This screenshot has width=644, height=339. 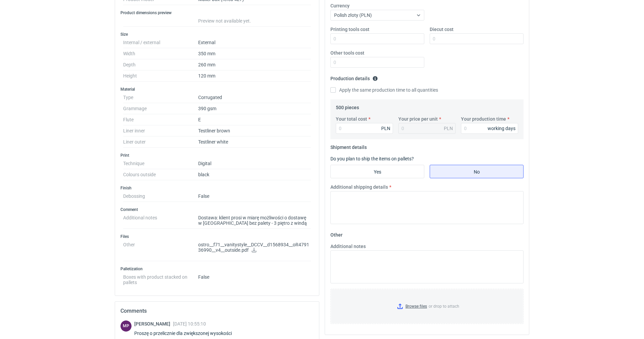 What do you see at coordinates (254, 164) in the screenshot?
I see `dd: Digital` at bounding box center [254, 164].